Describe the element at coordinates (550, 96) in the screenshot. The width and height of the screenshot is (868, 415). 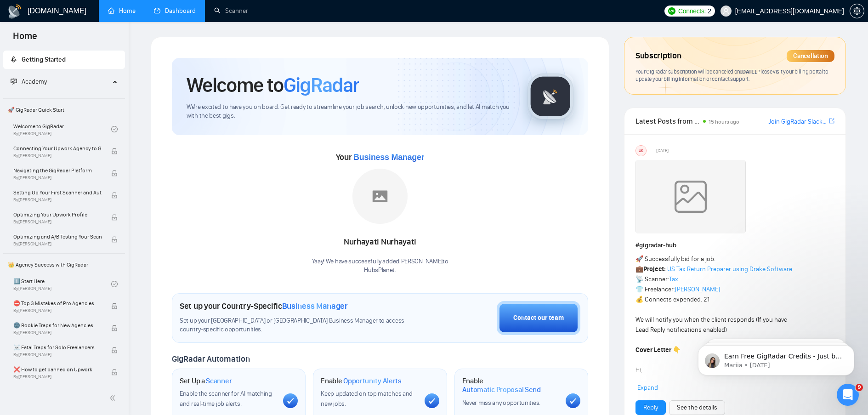
I see `img: gigradar-logo.png` at that location.